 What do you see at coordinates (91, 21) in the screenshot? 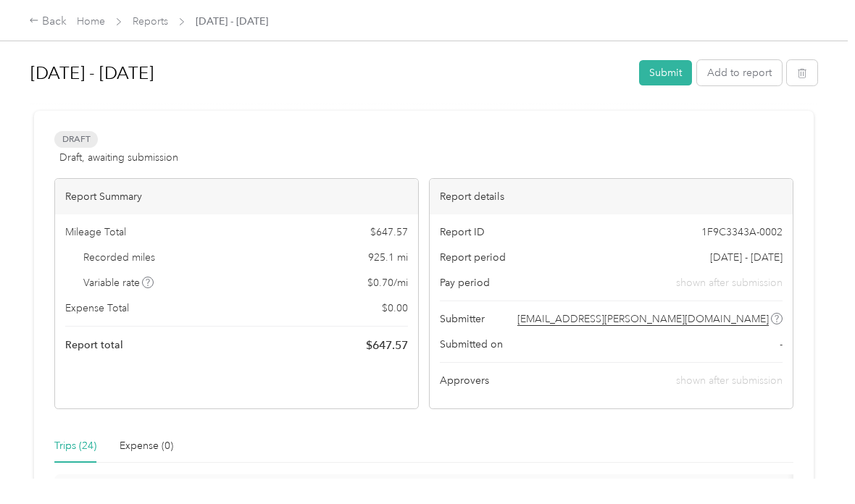
I see `a: Home` at bounding box center [91, 21].